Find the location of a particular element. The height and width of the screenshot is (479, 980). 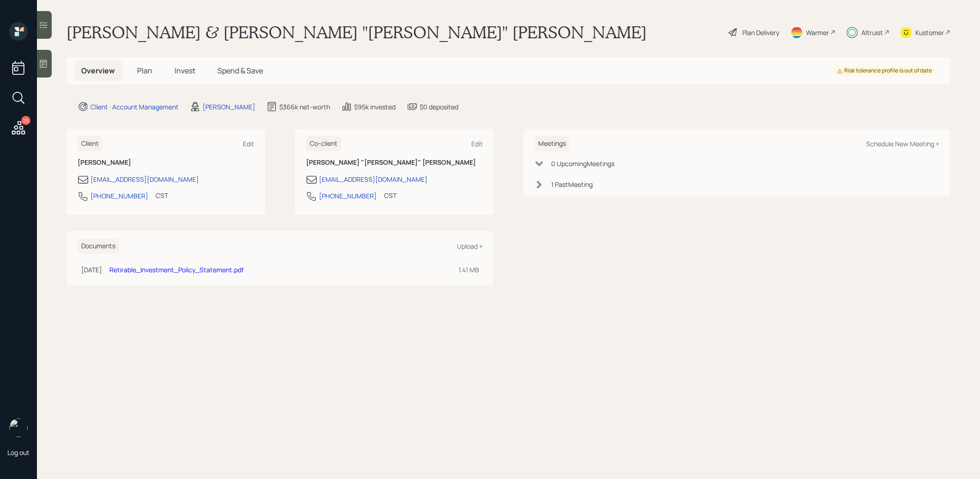

div: $95k invested is located at coordinates (375, 107).